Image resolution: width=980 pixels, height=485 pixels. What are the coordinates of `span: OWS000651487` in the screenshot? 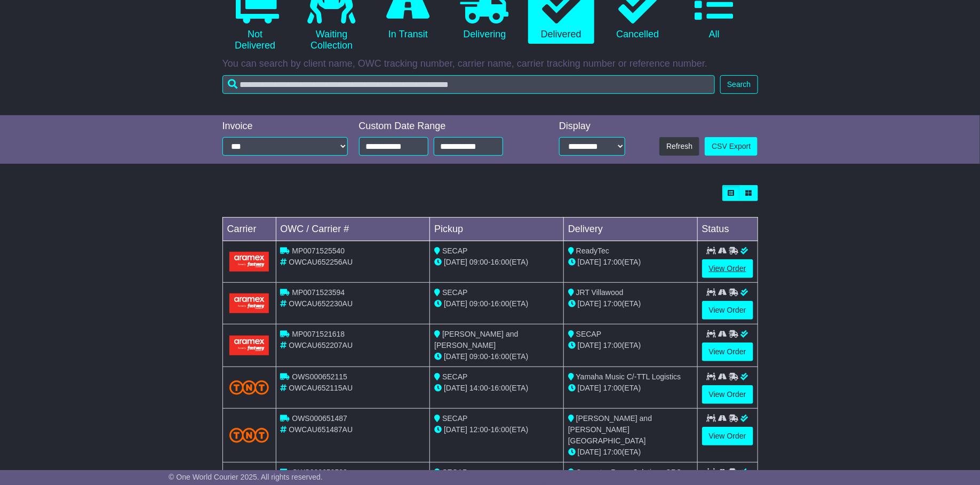 It's located at (319, 418).